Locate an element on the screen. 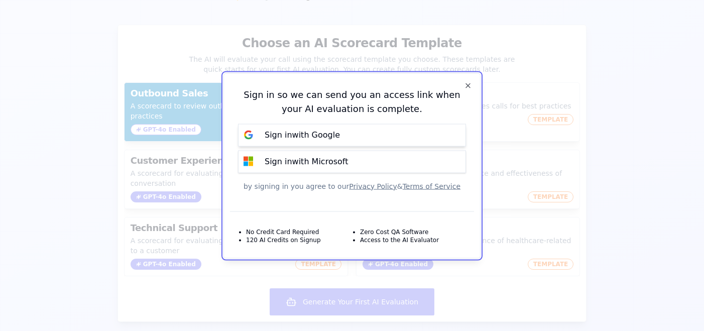  li: Access to the AI Evaluator is located at coordinates (399, 239).